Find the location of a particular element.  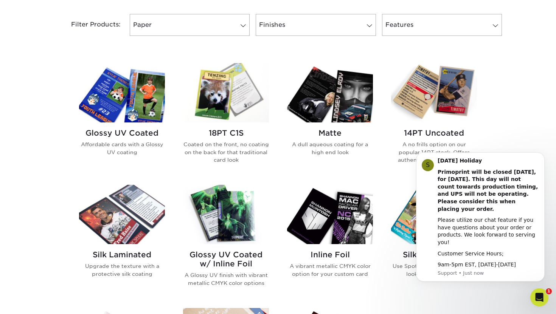

p: A Glossy UV finish with vibrant metallic CMYK color options is located at coordinates (226, 279).